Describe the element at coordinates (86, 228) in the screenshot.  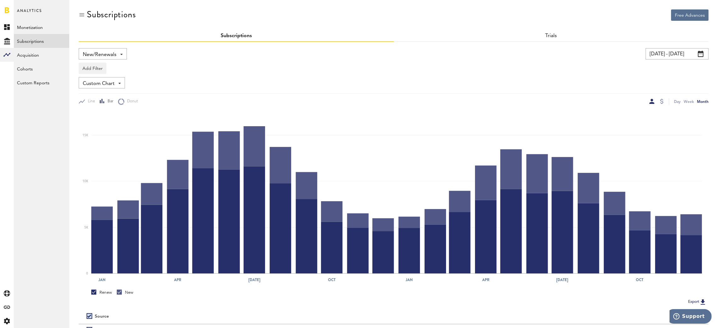
I see `text: 5K` at that location.